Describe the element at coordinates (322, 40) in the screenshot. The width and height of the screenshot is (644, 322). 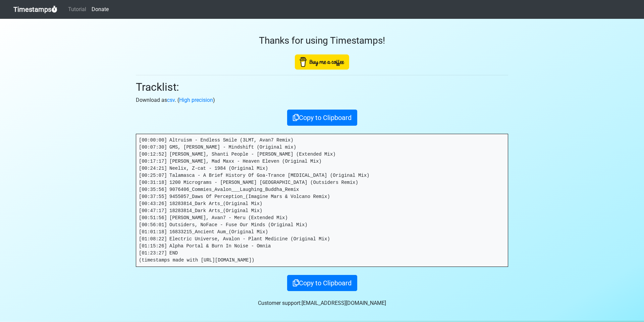
I see `h3: Thanks for using Timestamps!` at that location.